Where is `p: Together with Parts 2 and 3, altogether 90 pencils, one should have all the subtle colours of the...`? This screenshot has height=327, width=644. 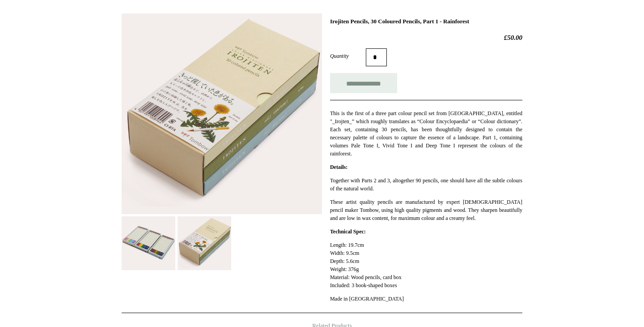
p: Together with Parts 2 and 3, altogether 90 pencils, one should have all the subtle colours of the... is located at coordinates (426, 185).